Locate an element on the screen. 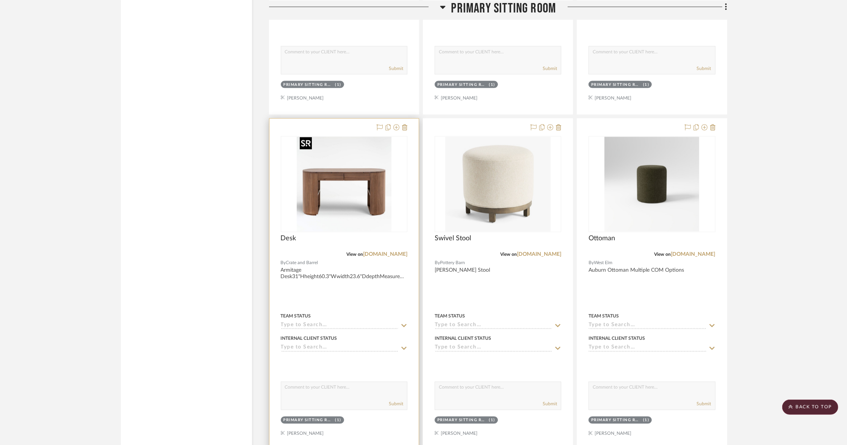 The width and height of the screenshot is (847, 445). img: Desk is located at coordinates (344, 184).